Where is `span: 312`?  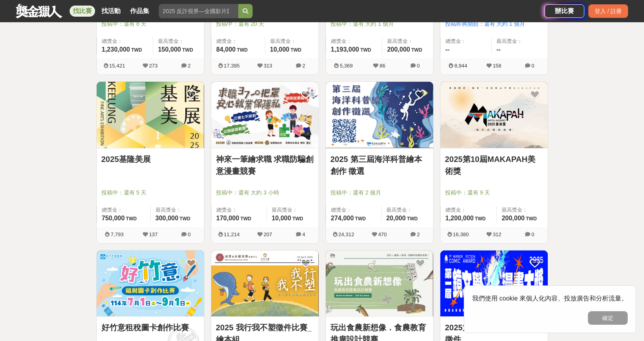
span: 312 is located at coordinates (497, 234).